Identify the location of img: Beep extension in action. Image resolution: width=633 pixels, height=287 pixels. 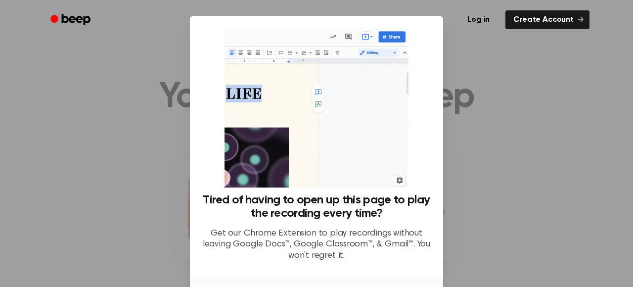
(316, 107).